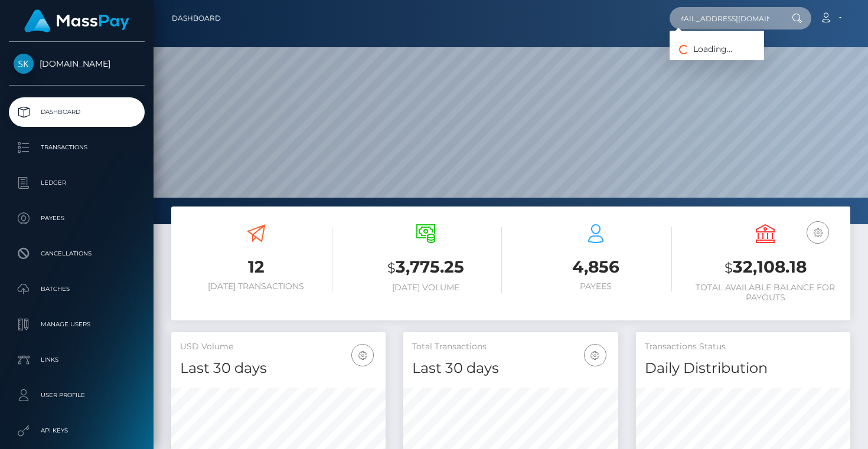 This screenshot has height=449, width=868. What do you see at coordinates (256, 267) in the screenshot?
I see `h3: 12` at bounding box center [256, 267].